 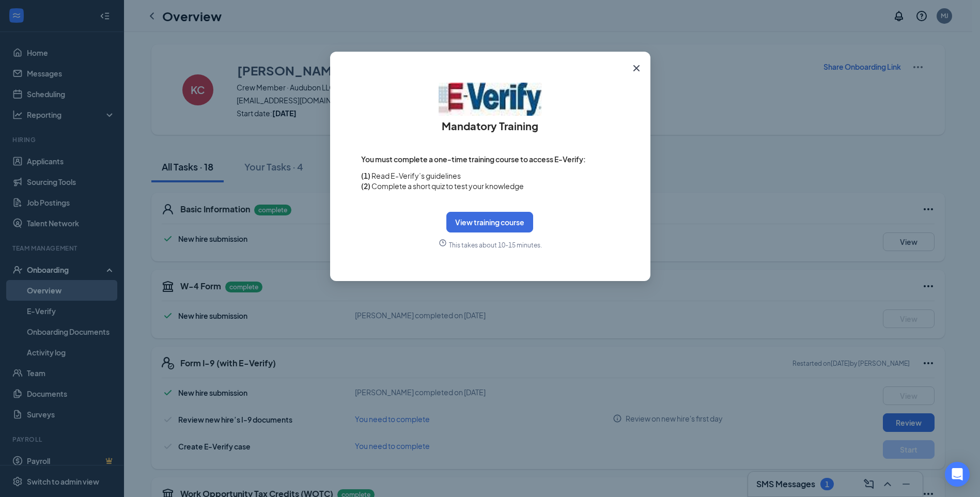 I want to click on span: (1), so click(x=366, y=176).